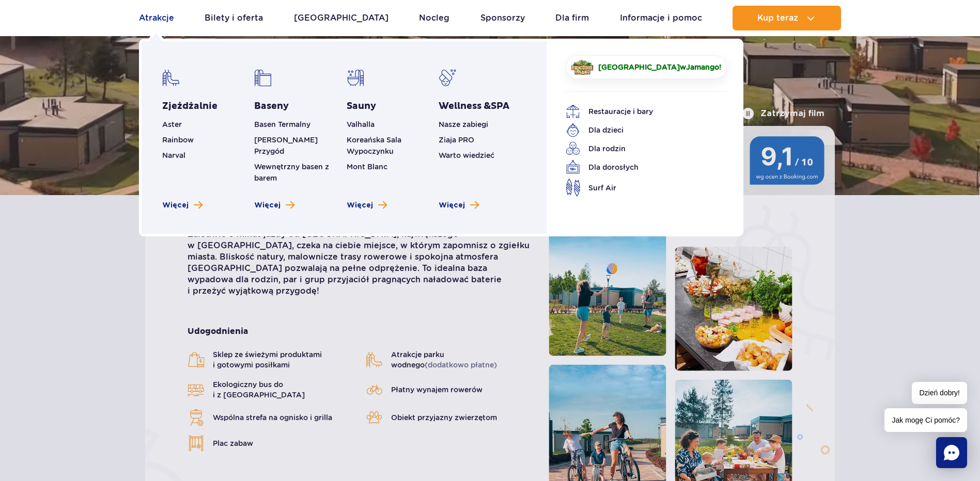  What do you see at coordinates (458, 205) in the screenshot?
I see `a: Zobacz więcej Wellness & SPA` at bounding box center [458, 205].